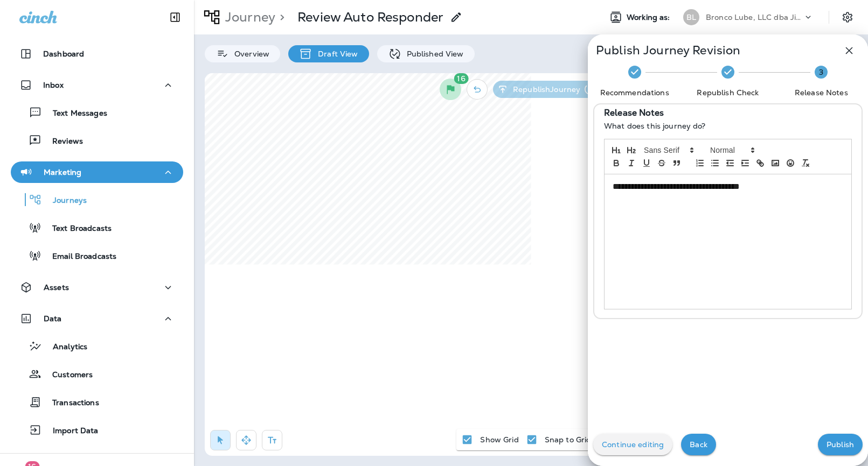 Image resolution: width=868 pixels, height=466 pixels. I want to click on p: Publish Journey Revision, so click(668, 51).